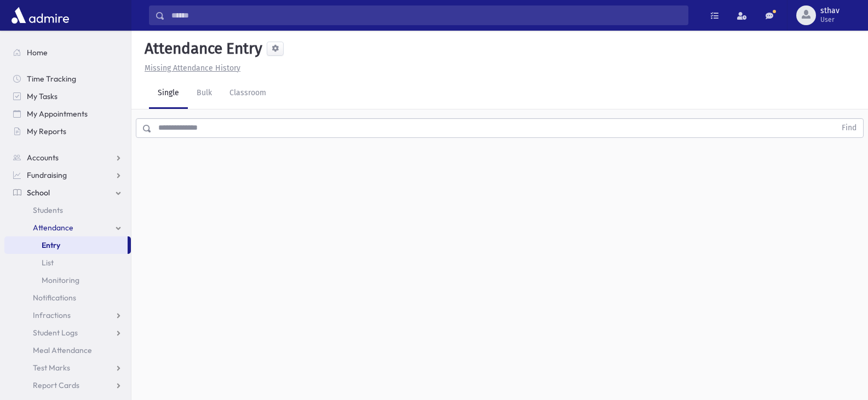  Describe the element at coordinates (68, 332) in the screenshot. I see `a: Student Logs` at that location.